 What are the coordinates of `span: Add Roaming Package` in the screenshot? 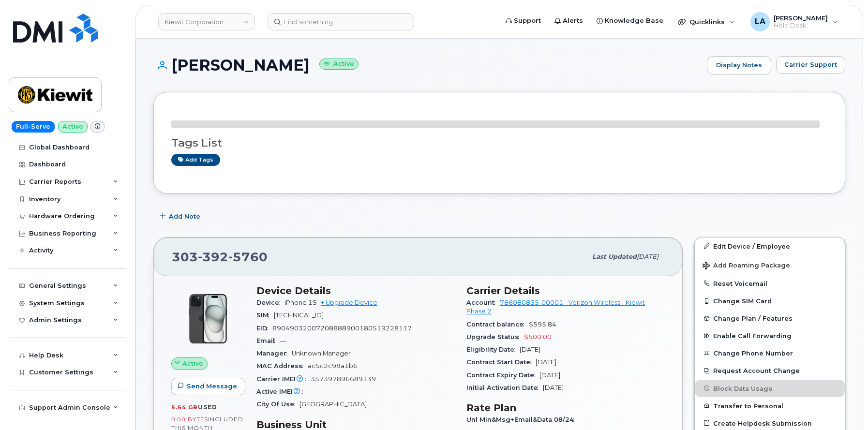 It's located at (746, 266).